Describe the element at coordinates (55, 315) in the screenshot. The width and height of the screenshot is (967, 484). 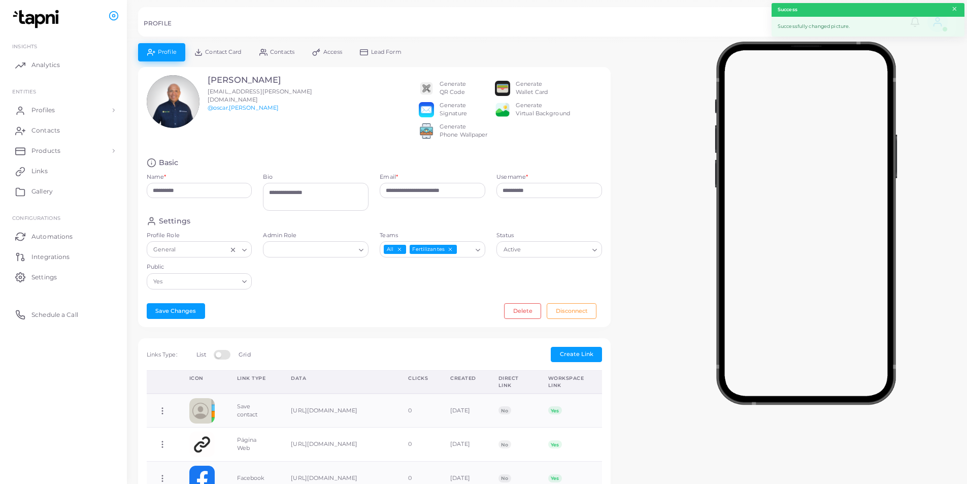
I see `span: Schedule a Call` at that location.